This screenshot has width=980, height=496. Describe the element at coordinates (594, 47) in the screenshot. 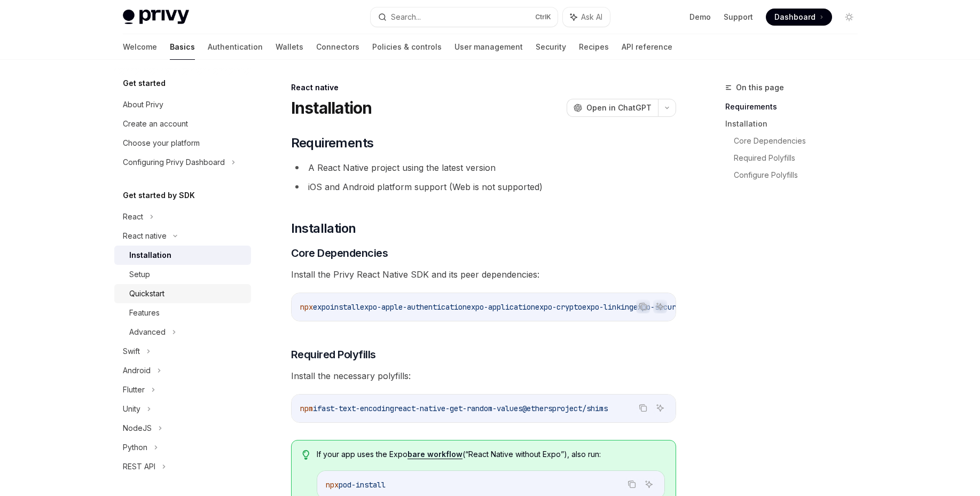

I see `a: Recipes` at that location.